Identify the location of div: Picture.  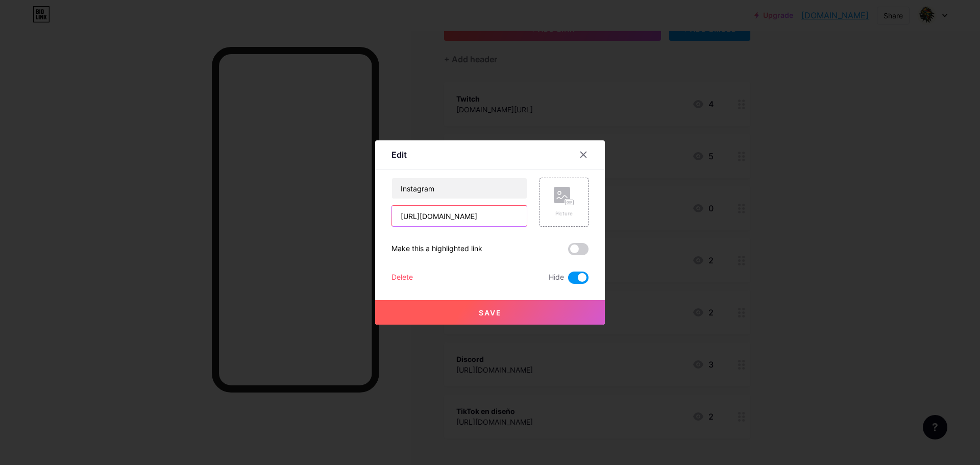
(564, 213).